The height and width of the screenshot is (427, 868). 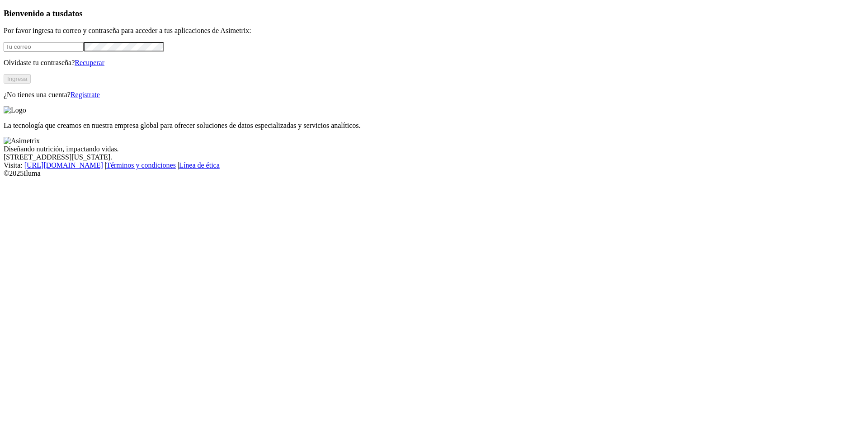 What do you see at coordinates (434, 31) in the screenshot?
I see `p: Por favor ingresa tu correo y contraseña para acceder a tus aplicaciones de Asimetrix:` at bounding box center [434, 31].